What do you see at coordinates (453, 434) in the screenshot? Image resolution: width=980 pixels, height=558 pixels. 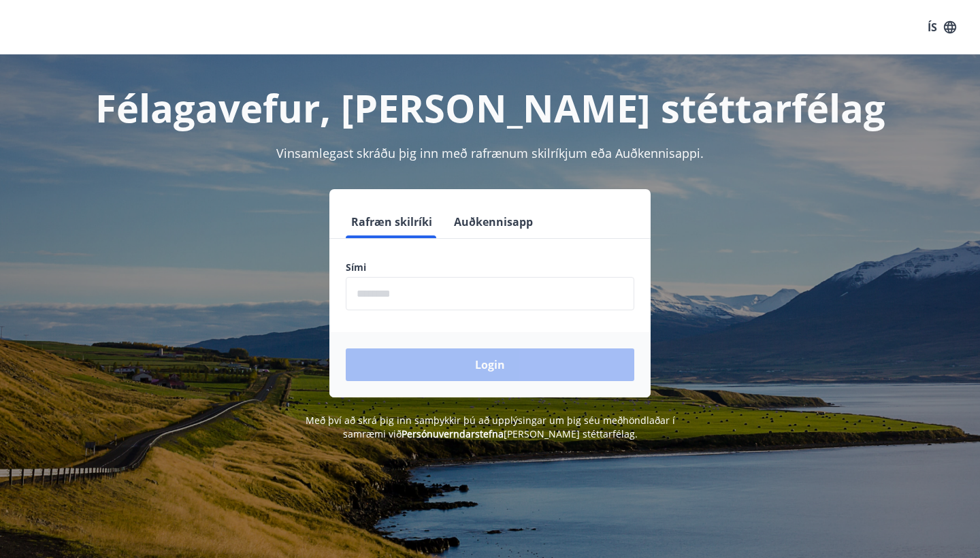 I see `a: Persónuverndarstefna` at bounding box center [453, 434].